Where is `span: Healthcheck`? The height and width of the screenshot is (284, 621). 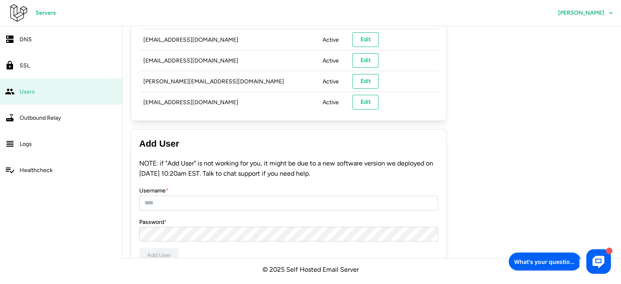 span: Healthcheck is located at coordinates (36, 170).